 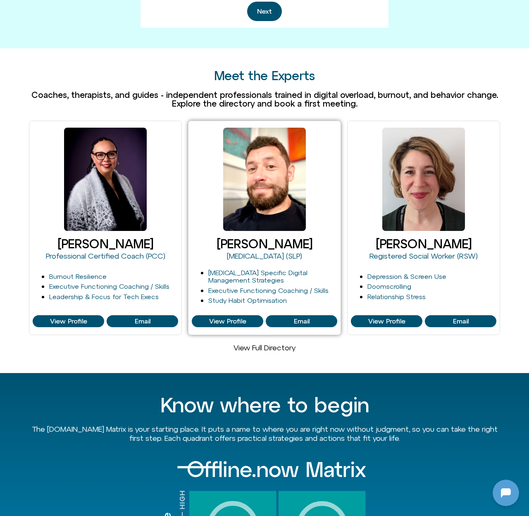 What do you see at coordinates (389, 287) in the screenshot?
I see `a: Doomscrolling` at bounding box center [389, 287].